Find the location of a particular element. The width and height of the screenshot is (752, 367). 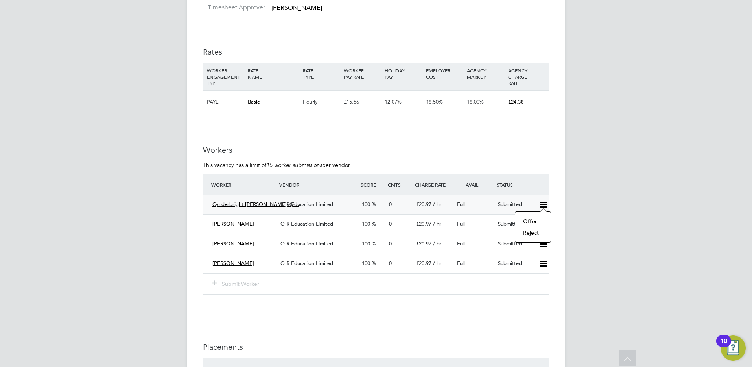

label: Timesheet Approver is located at coordinates (234, 7).